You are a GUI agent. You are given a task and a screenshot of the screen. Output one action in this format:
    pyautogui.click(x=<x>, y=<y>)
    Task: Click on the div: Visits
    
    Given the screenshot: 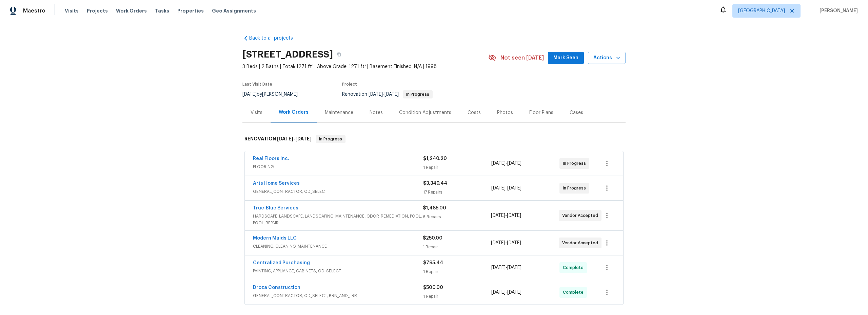 What is the action you would take?
    pyautogui.click(x=256, y=112)
    